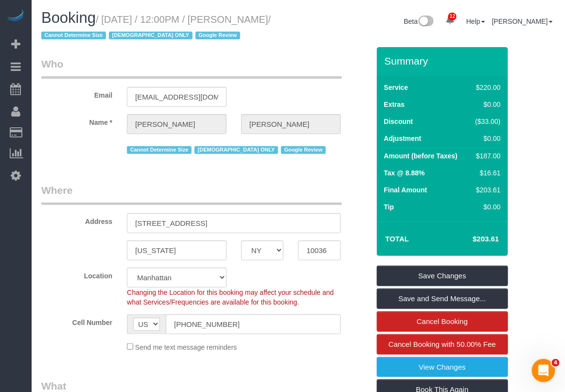 The height and width of the screenshot is (392, 565). Describe the element at coordinates (442, 322) in the screenshot. I see `a: Cancel Booking` at that location.